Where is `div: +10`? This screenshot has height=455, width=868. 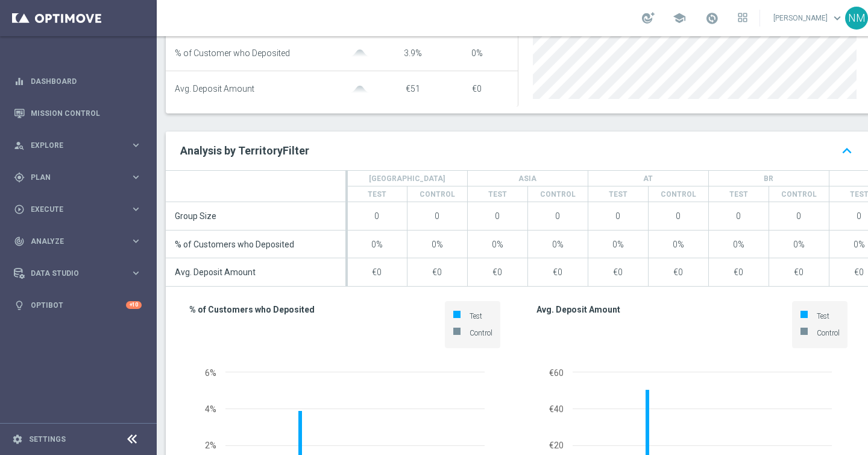 div: +10 is located at coordinates (134, 305).